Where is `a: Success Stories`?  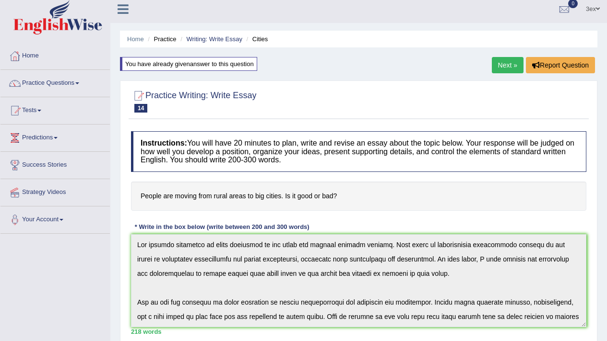 a: Success Stories is located at coordinates (55, 164).